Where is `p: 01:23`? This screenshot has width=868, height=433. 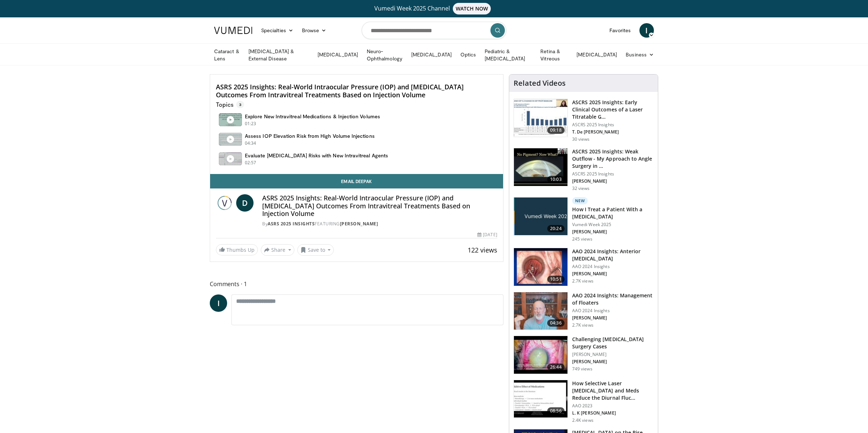 p: 01:23 is located at coordinates (250, 124).